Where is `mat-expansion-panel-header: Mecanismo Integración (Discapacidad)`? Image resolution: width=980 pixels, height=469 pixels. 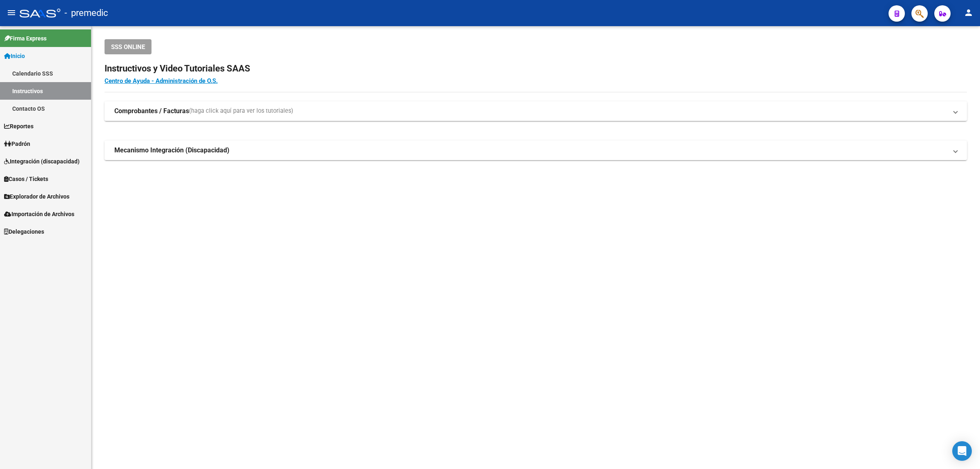 mat-expansion-panel-header: Mecanismo Integración (Discapacidad) is located at coordinates (536, 150).